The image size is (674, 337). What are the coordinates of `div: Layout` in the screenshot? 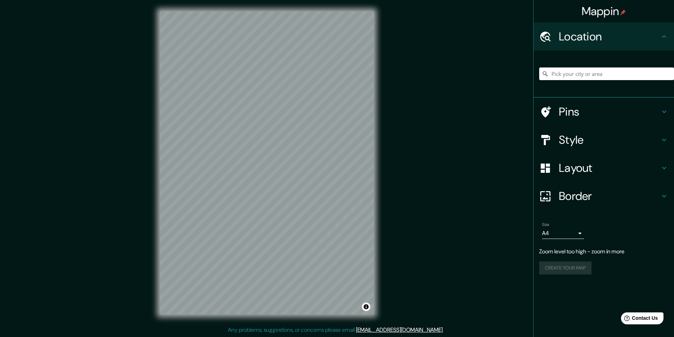 It's located at (604, 168).